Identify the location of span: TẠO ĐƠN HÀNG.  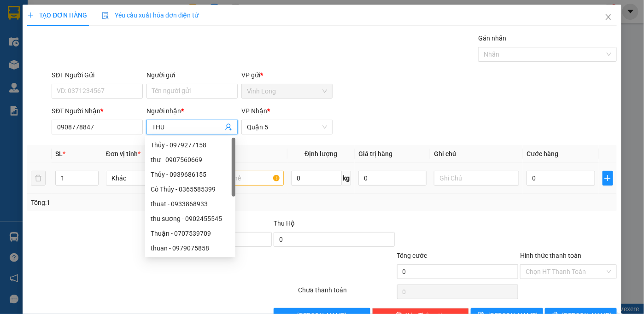
(57, 15).